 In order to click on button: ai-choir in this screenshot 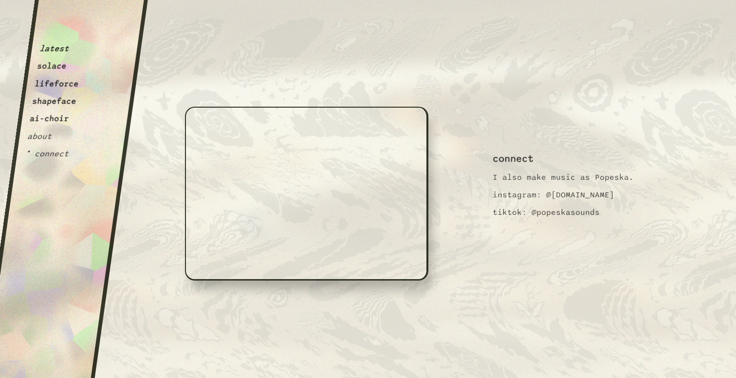, I will do `click(49, 119)`.